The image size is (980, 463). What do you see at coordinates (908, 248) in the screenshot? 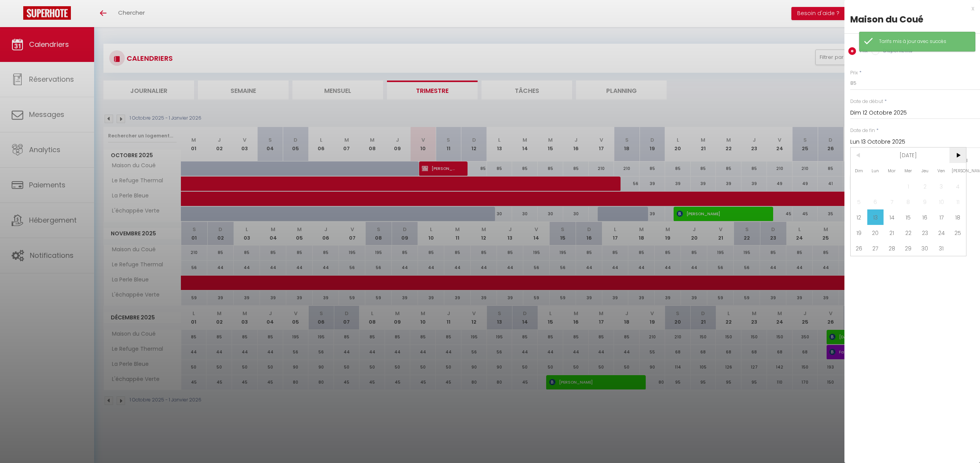
I see `span: 29` at bounding box center [908, 248].